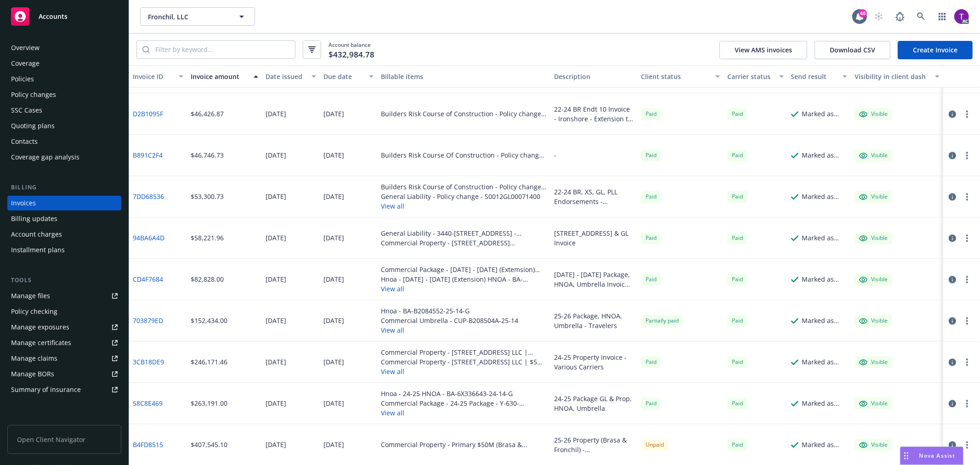 The image size is (980, 465). What do you see at coordinates (34, 311) in the screenshot?
I see `div: Policy checking` at bounding box center [34, 311].